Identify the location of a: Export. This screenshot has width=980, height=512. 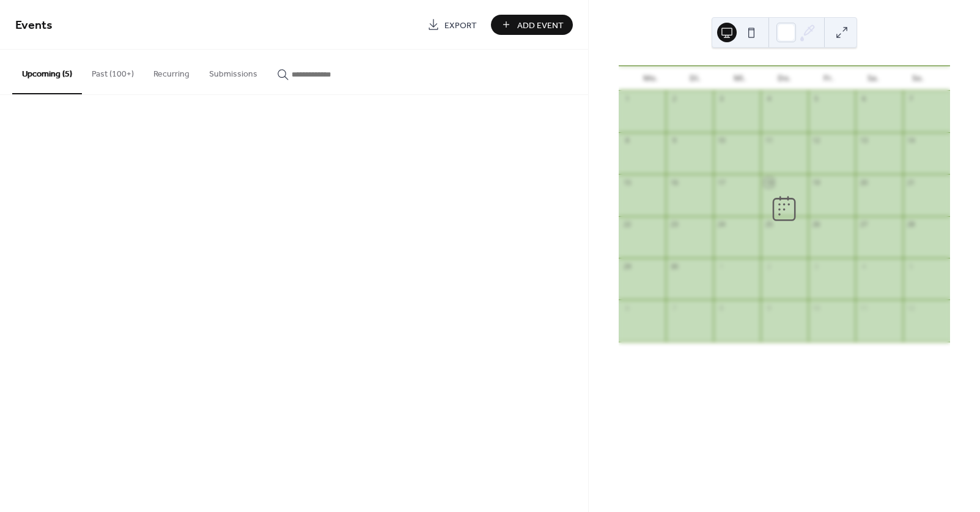
(452, 25).